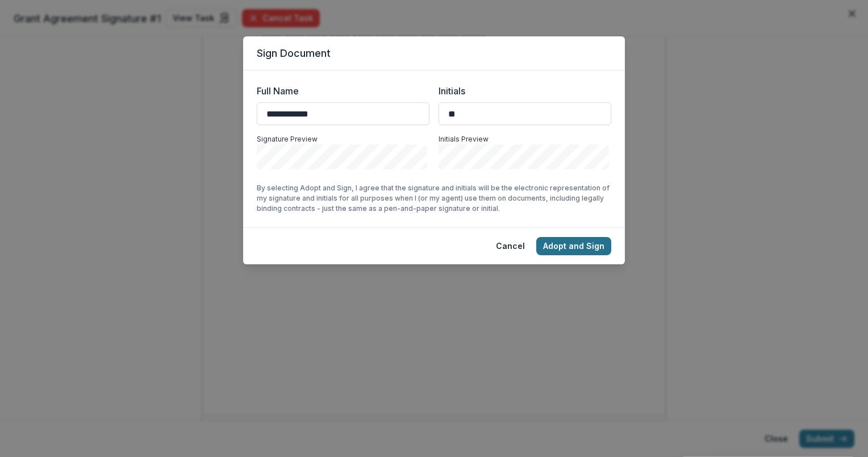 The width and height of the screenshot is (868, 457). I want to click on label: Full Name, so click(340, 91).